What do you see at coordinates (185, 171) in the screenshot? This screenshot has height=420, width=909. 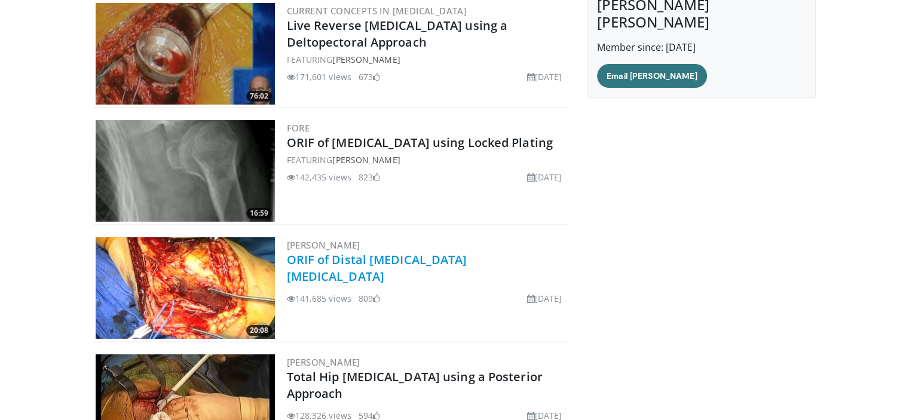 I see `img: Mighell_-_Locked_Plating_for_Proximal_Humerus_Fx_100008672_2.jpg.300x170_q85_crop-smart_upscale.jpg` at bounding box center [185, 171].